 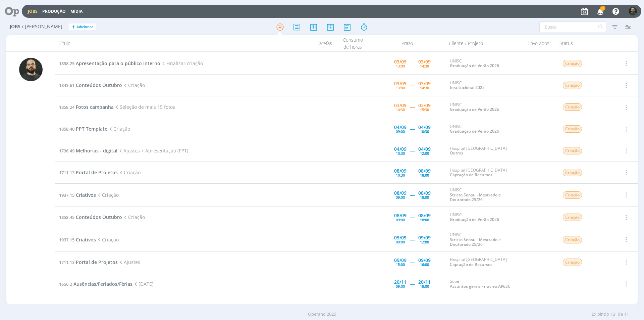 I want to click on a: Mídia, so click(x=77, y=11).